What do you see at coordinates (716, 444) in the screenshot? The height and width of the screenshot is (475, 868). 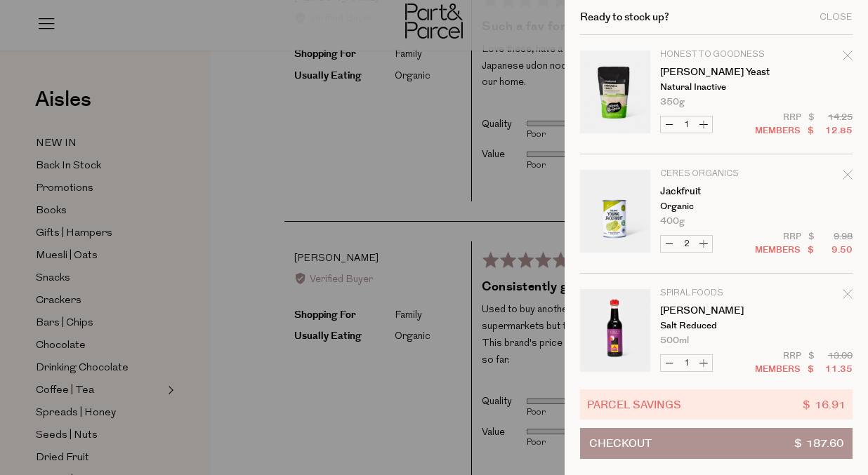 I see `button: Checkout$ 187.60` at bounding box center [716, 444].